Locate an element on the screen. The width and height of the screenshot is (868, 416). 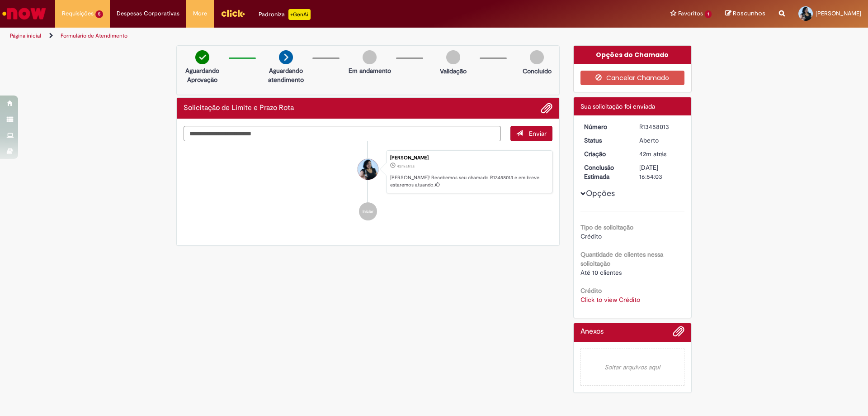
p: +GenAi is located at coordinates (299, 15).